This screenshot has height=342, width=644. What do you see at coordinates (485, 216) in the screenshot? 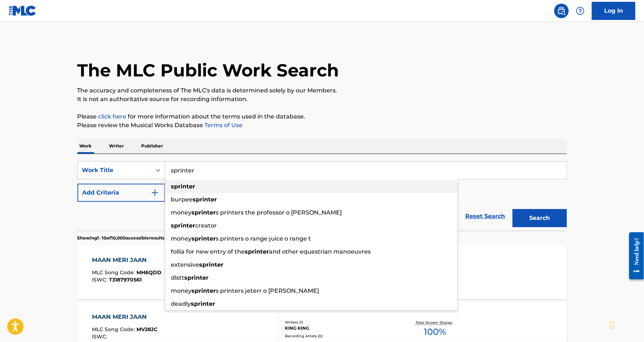
I see `a: Reset Search` at bounding box center [485, 216].